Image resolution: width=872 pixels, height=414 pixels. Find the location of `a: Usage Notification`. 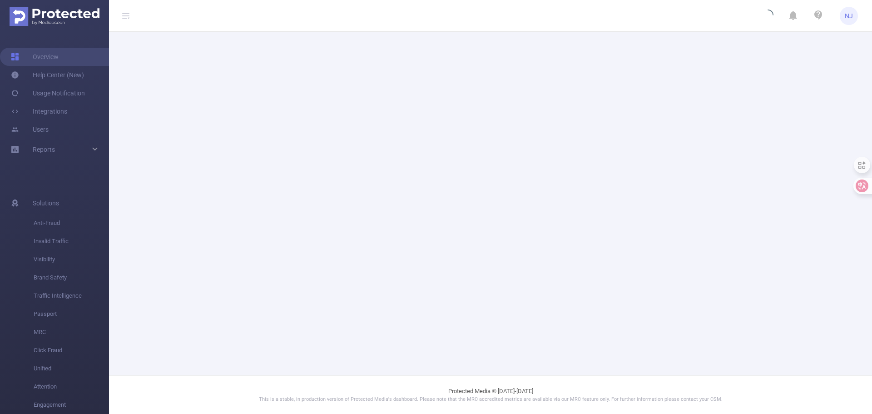

a: Usage Notification is located at coordinates (48, 93).